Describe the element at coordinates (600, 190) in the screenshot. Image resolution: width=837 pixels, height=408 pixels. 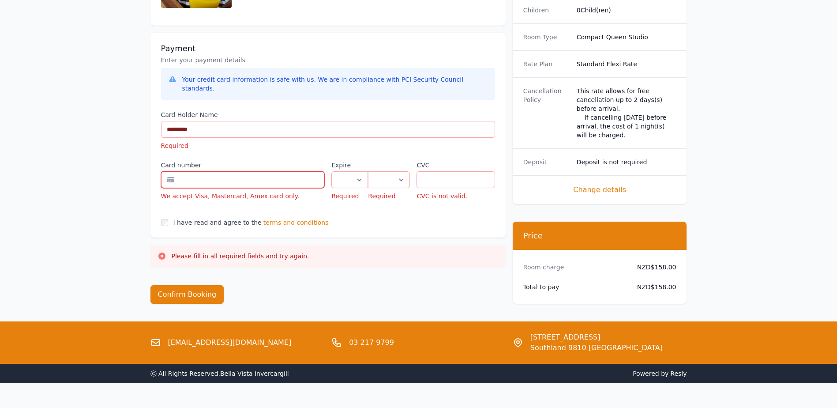
I see `span: Change details` at that location.